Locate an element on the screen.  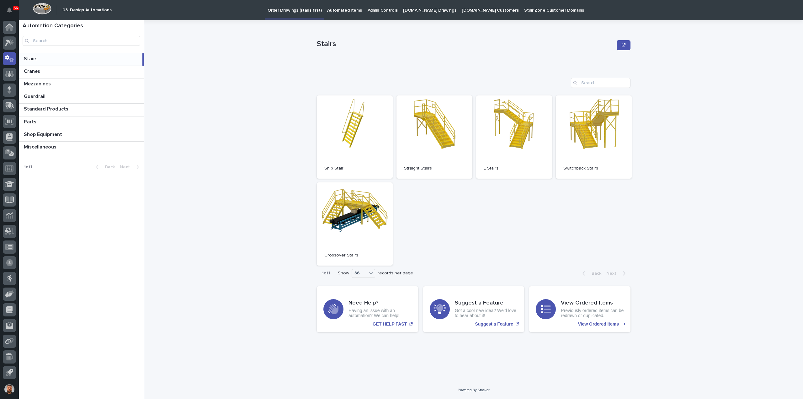
p: Guardrail is located at coordinates (35, 96).